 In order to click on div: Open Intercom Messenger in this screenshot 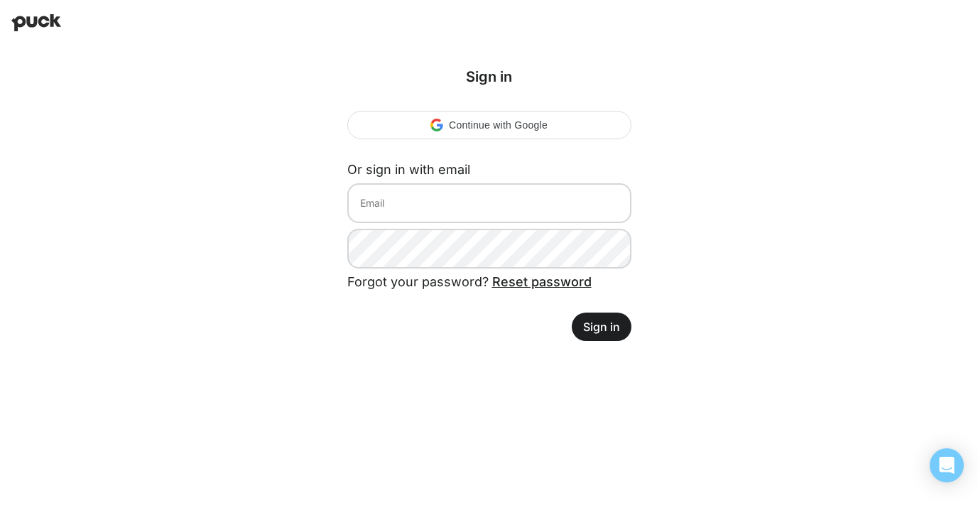, I will do `click(946, 465)`.